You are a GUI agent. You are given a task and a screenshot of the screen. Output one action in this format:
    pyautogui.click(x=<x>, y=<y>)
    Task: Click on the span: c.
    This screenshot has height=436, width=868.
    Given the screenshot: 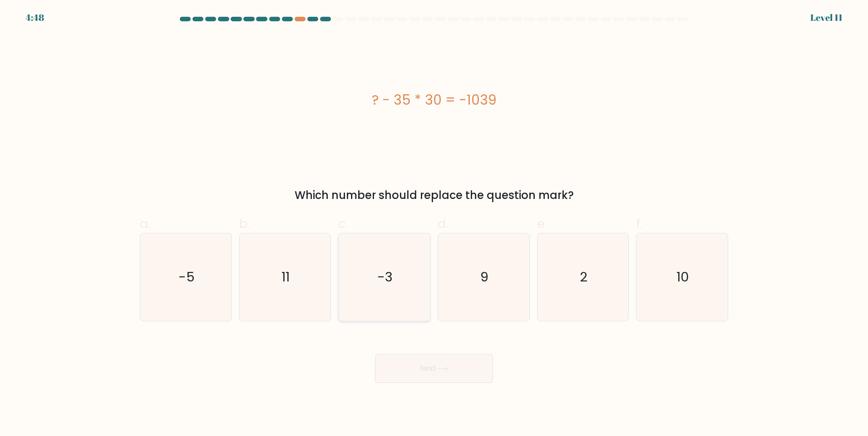 What is the action you would take?
    pyautogui.click(x=343, y=224)
    